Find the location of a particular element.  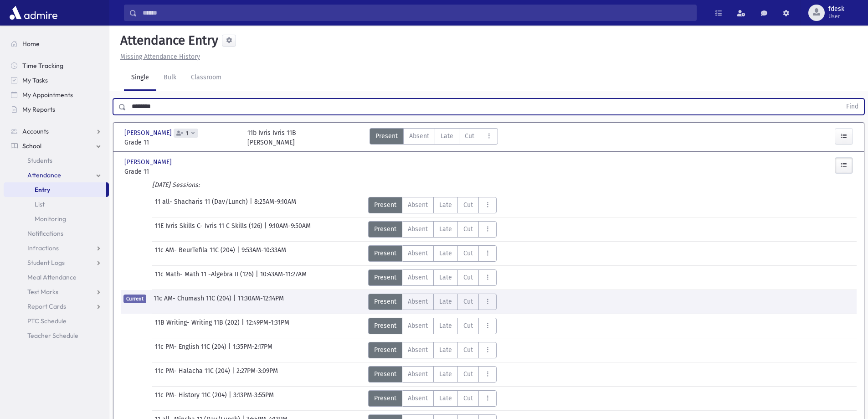

span: Time Tracking is located at coordinates (43, 66).